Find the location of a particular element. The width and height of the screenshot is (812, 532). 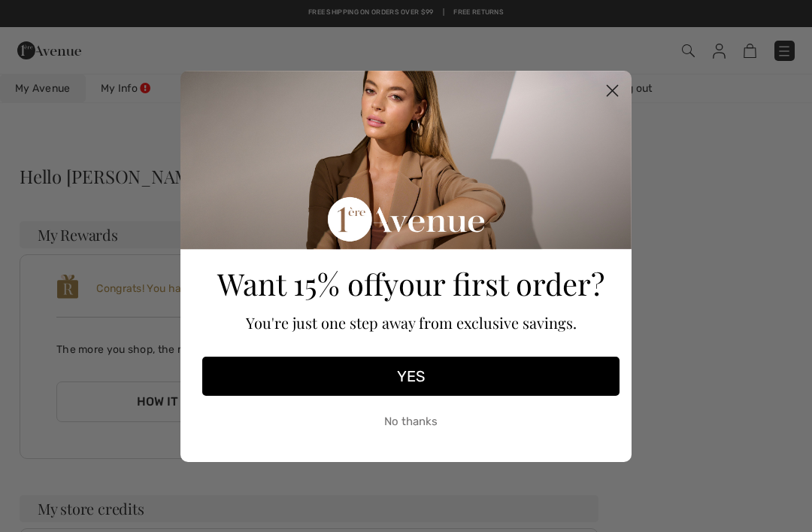

span: your first order? is located at coordinates (494, 283).